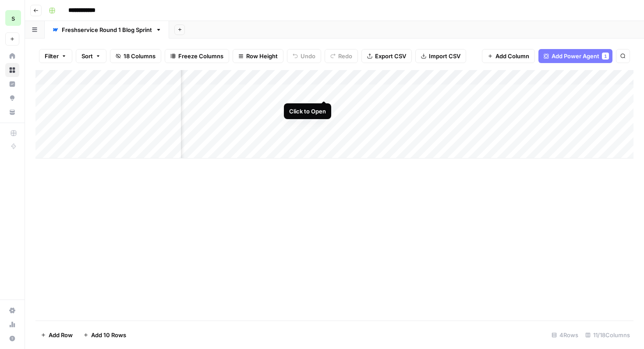  Describe the element at coordinates (91, 56) in the screenshot. I see `button: Sort` at that location.